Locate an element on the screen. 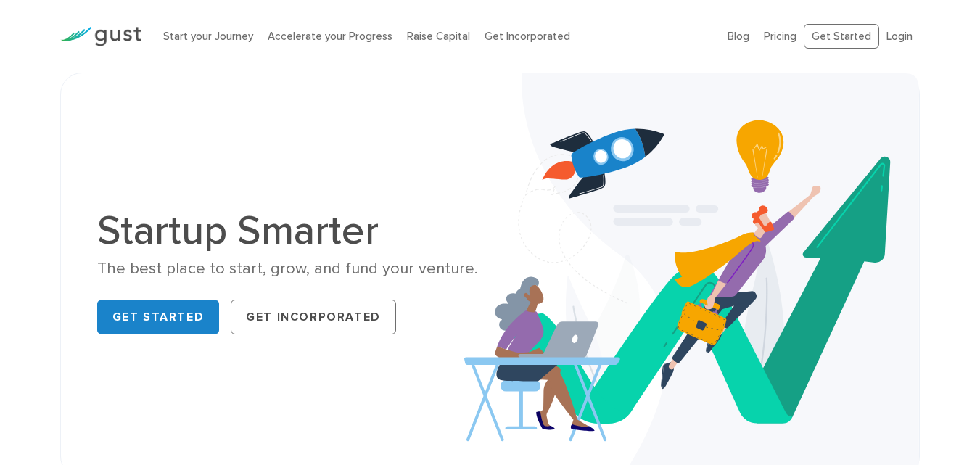  div: The best place to start, grow, and fund your venture. is located at coordinates (288, 268).